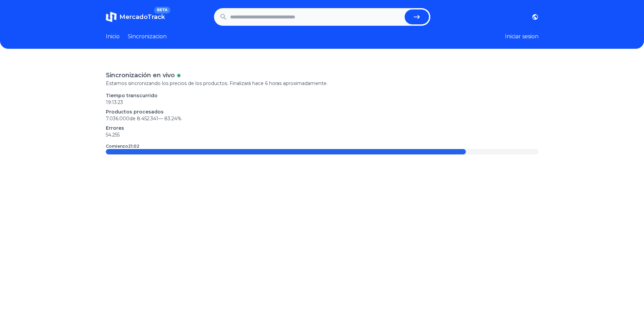 The image size is (644, 315). Describe the element at coordinates (162, 10) in the screenshot. I see `span: BETA` at that location.